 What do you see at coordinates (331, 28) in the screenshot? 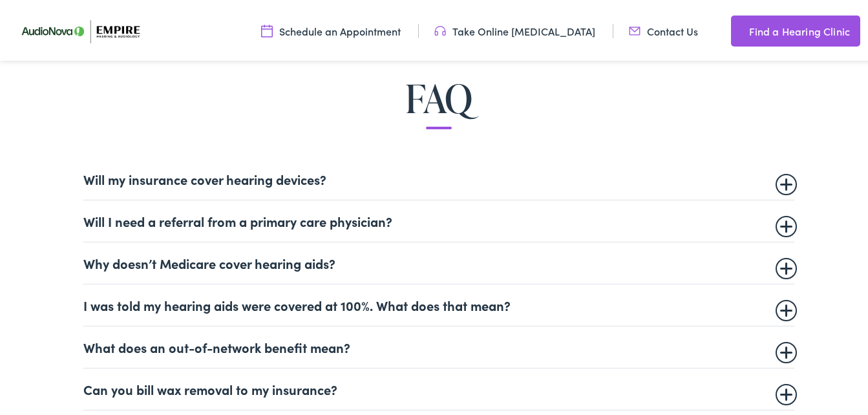
I see `a: Schedule an Appointment` at bounding box center [331, 28].